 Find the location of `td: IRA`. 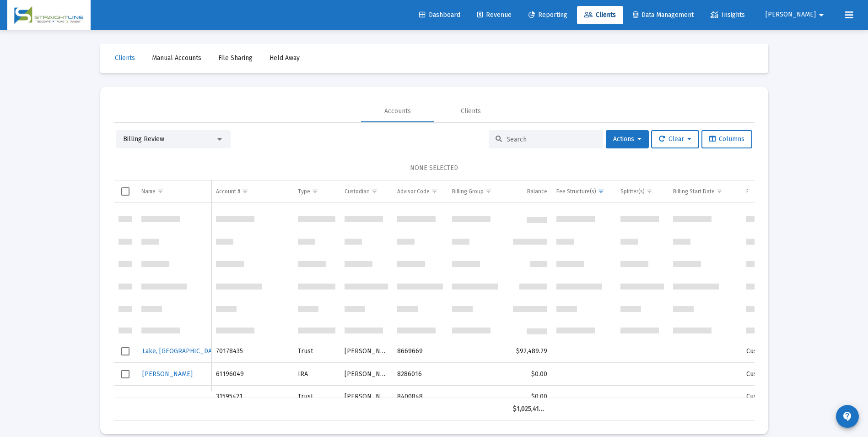

td: IRA is located at coordinates (316, 374).